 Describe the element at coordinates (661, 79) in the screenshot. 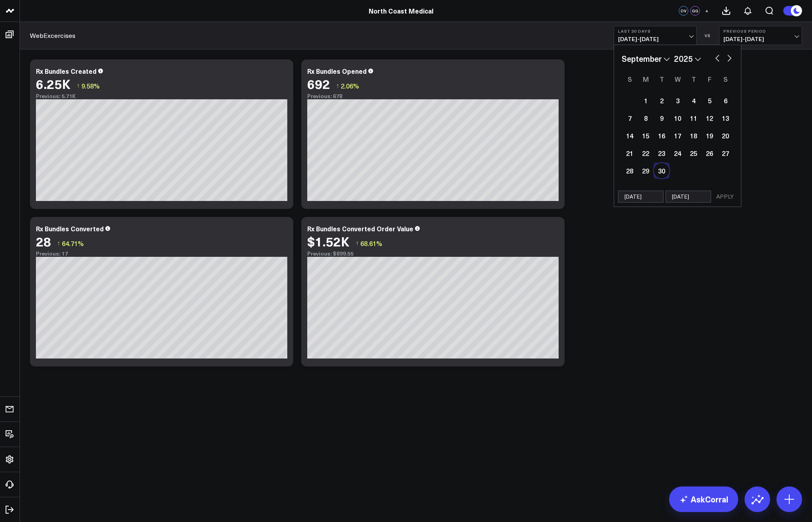

I see `div: Tuesday` at that location.